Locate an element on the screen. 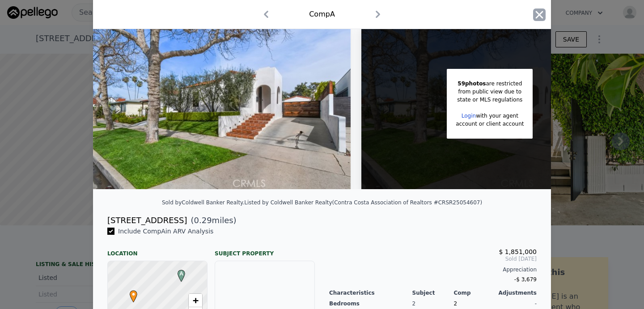 Image resolution: width=644 pixels, height=309 pixels. div: state or MLS regulations is located at coordinates (490, 100).